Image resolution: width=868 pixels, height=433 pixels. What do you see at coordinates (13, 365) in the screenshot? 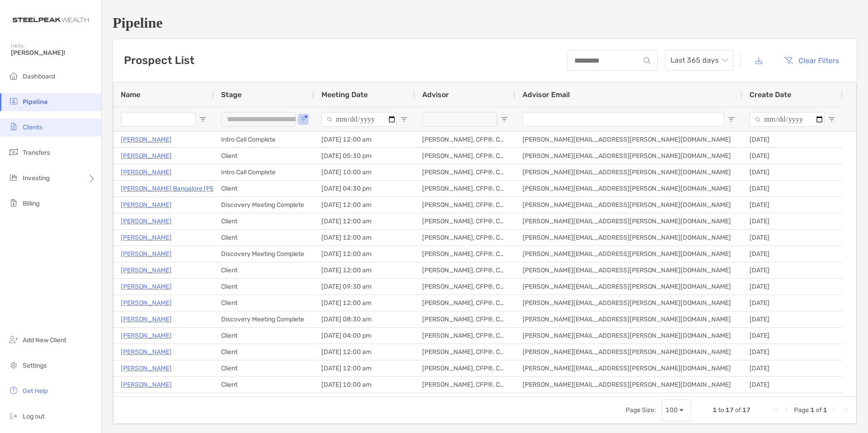
I see `img: settings icon` at bounding box center [13, 365].